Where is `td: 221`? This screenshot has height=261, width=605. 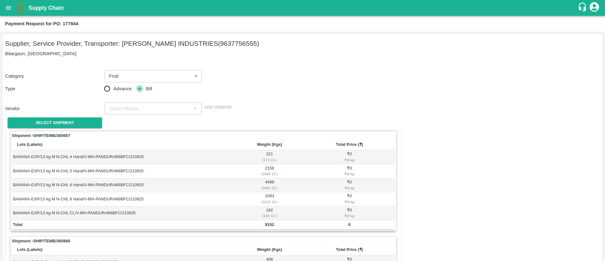 td: 221 is located at coordinates (270, 157).